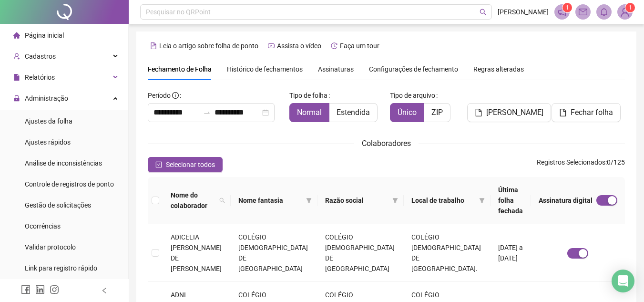 The width and height of the screenshot is (644, 302). What do you see at coordinates (207, 113) in the screenshot?
I see `span: to` at bounding box center [207, 113].